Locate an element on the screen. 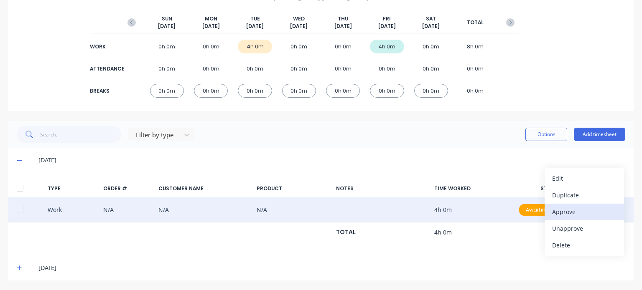  div: Edit is located at coordinates (584, 178).